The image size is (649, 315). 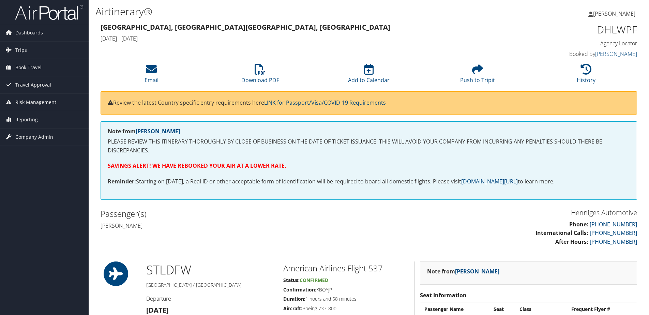 I want to click on img: airportal-logo.png, so click(x=49, y=12).